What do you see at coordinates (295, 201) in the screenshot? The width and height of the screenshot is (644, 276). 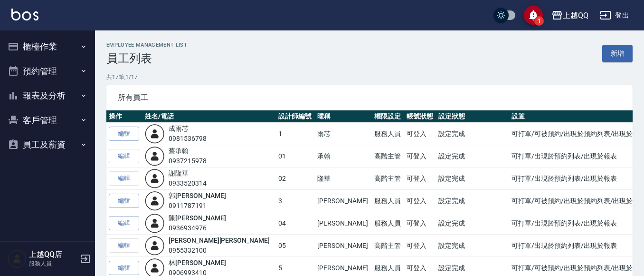 I see `td: 3` at bounding box center [295, 201].